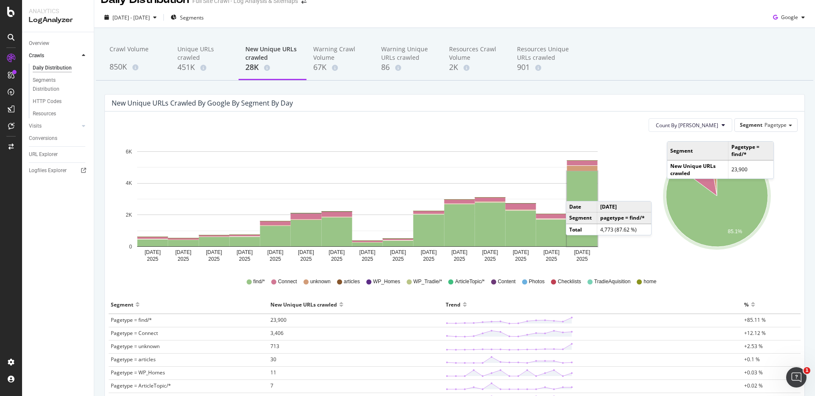 Image resolution: width=815 pixels, height=396 pixels. I want to click on span: 23,900, so click(278, 320).